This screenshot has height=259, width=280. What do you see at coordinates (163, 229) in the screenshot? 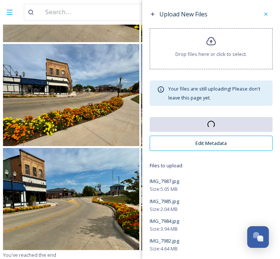
I see `span: Size: 3.94 MB` at bounding box center [163, 229].